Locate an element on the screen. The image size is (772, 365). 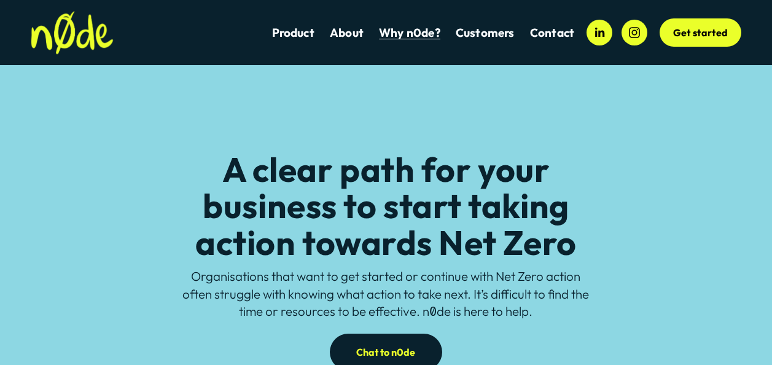
span: Customers is located at coordinates (485, 33).